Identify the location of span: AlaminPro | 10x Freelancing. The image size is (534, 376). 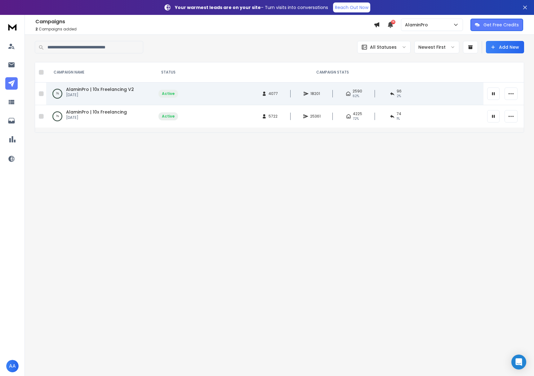
(97, 112).